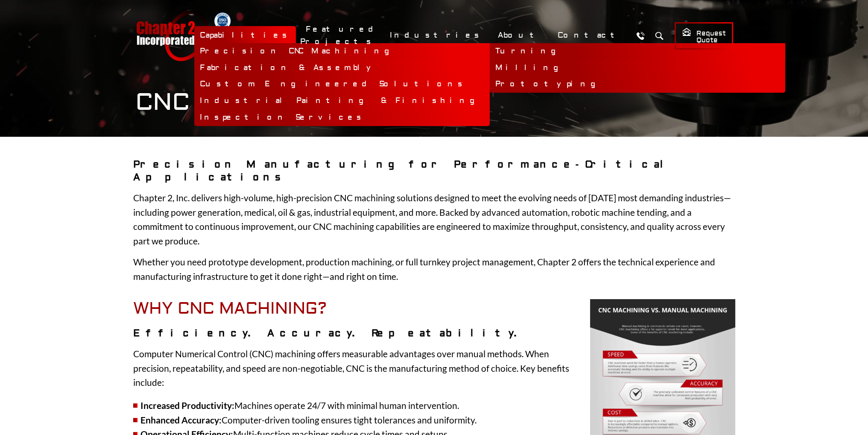  Describe the element at coordinates (402, 170) in the screenshot. I see `strong: Precision Manufacturing for Performance-Critical Applications` at that location.